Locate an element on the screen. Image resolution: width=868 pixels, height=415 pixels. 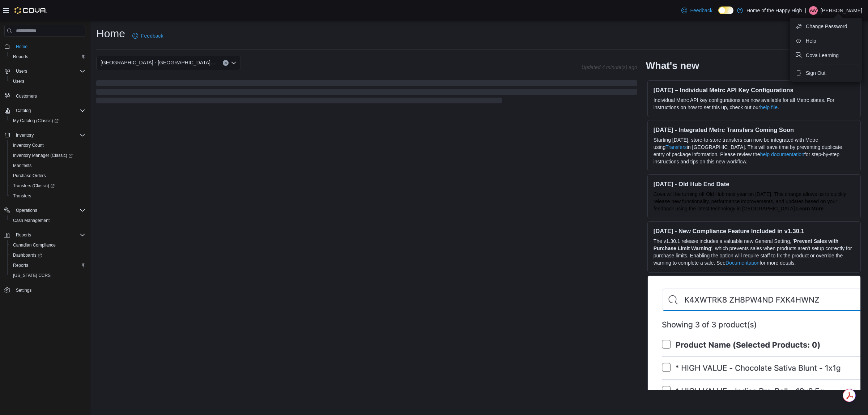
p: The v1.30.1 release includes a valuable new General Setting, ' ', which prevents sales when produ... is located at coordinates (754, 252).